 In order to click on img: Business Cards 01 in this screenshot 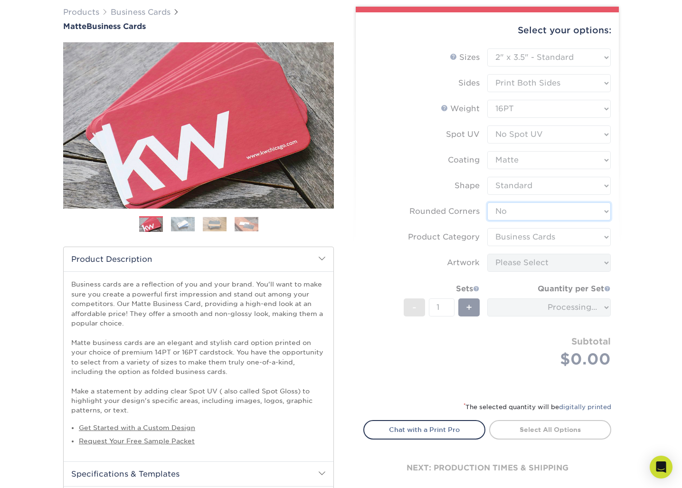, I will do `click(151, 225)`.